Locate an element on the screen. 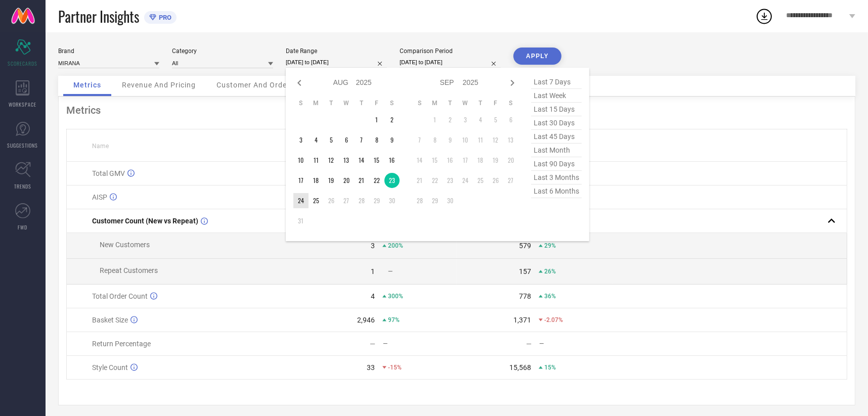  td: Sun Sep 07 2025 is located at coordinates (420, 140).